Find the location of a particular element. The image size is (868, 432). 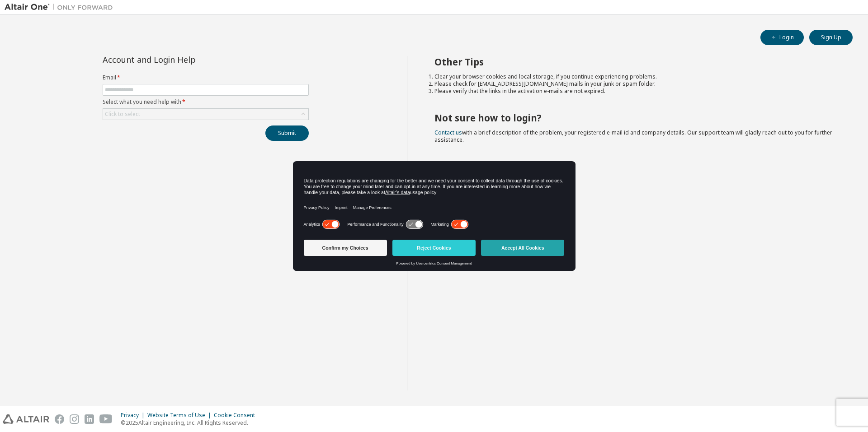

h2: Other Tips is located at coordinates (636, 62).